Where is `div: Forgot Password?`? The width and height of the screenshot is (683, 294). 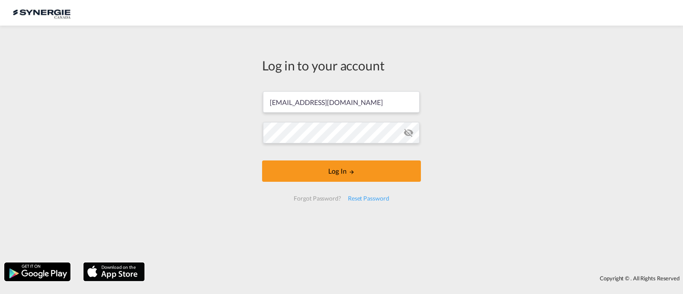 div: Forgot Password? is located at coordinates (317, 198).